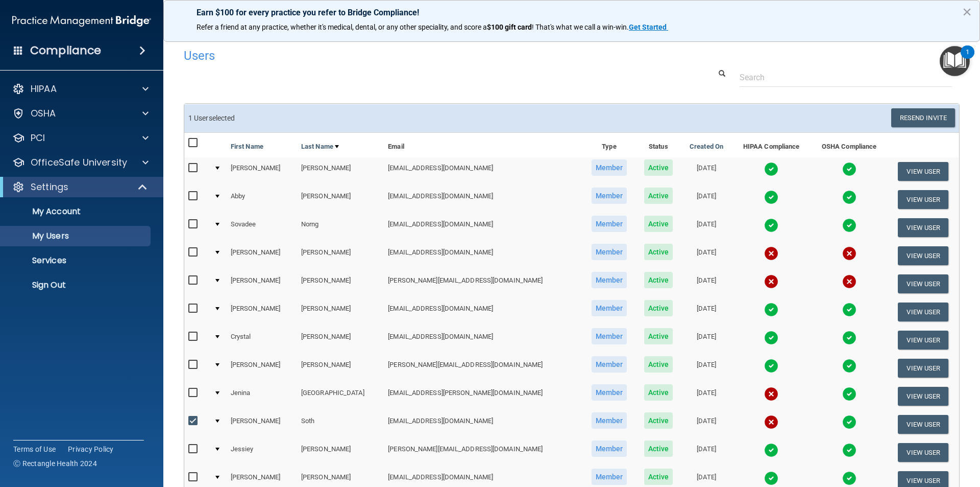 This screenshot has width=980, height=487. Describe the element at coordinates (43, 113) in the screenshot. I see `p: OSHA` at that location.